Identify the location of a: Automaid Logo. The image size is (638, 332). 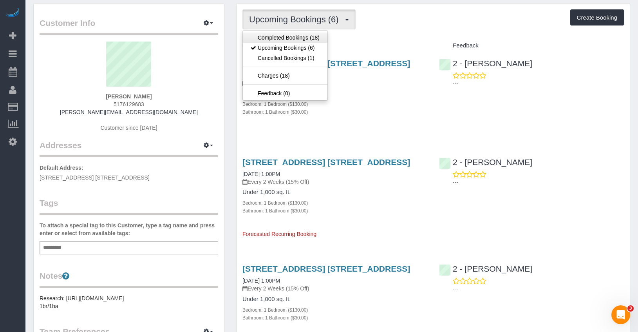
(13, 13).